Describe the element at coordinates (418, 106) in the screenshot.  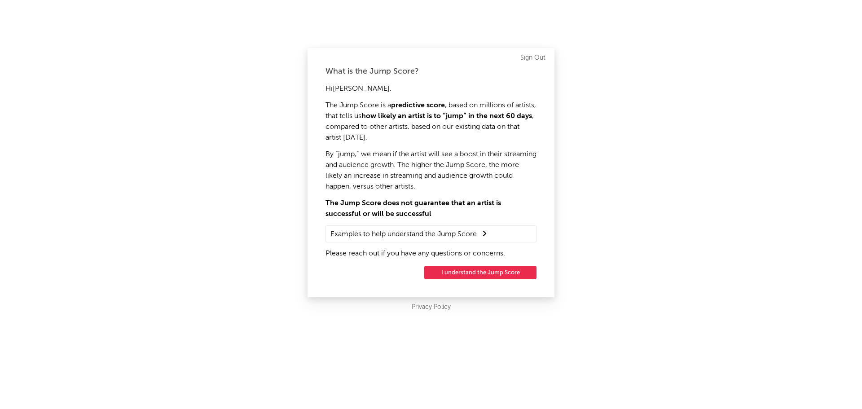
I see `strong: predictive score` at that location.